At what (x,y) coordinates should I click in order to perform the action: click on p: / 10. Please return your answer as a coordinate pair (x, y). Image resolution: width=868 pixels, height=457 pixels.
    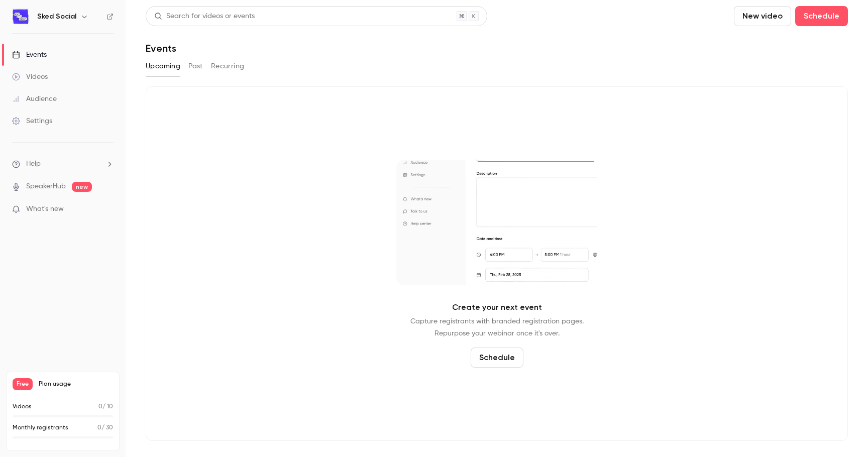
    Looking at the image, I should click on (106, 407).